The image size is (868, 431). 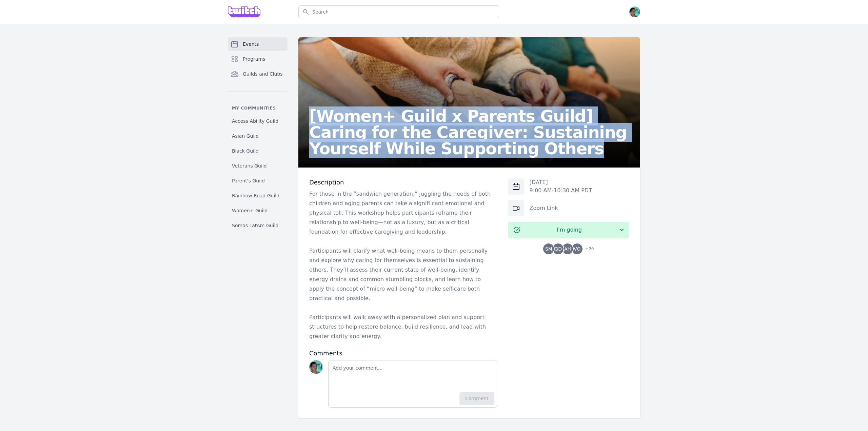 I want to click on input: Search, so click(x=399, y=12).